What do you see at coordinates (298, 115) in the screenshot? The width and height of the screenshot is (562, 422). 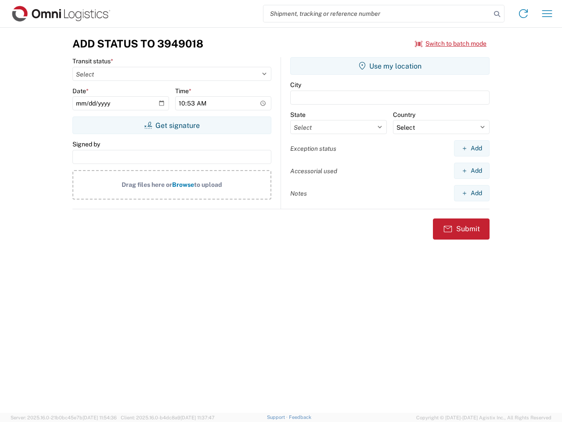 I see `label: State` at bounding box center [298, 115].